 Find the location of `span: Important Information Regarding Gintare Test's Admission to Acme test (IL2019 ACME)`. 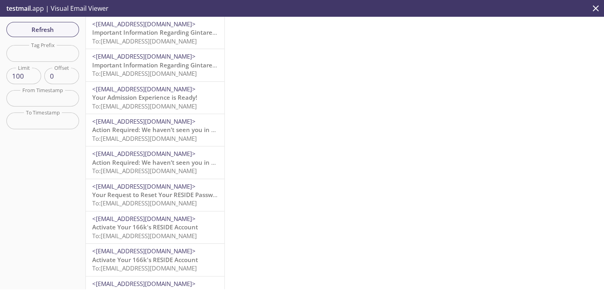

span: Important Information Regarding Gintare Test's Admission to Acme test (IL2019 ACME) is located at coordinates (218, 32).